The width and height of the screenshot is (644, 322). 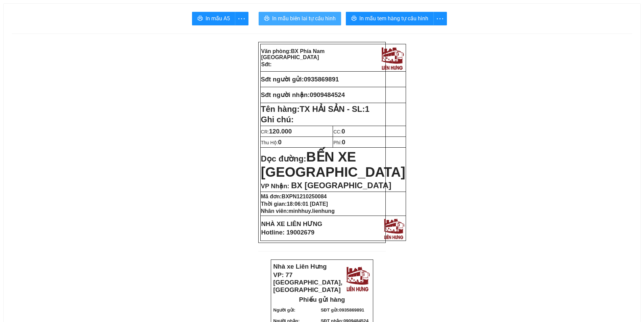 What do you see at coordinates (327, 95) in the screenshot?
I see `span: 0909484524` at bounding box center [327, 95].